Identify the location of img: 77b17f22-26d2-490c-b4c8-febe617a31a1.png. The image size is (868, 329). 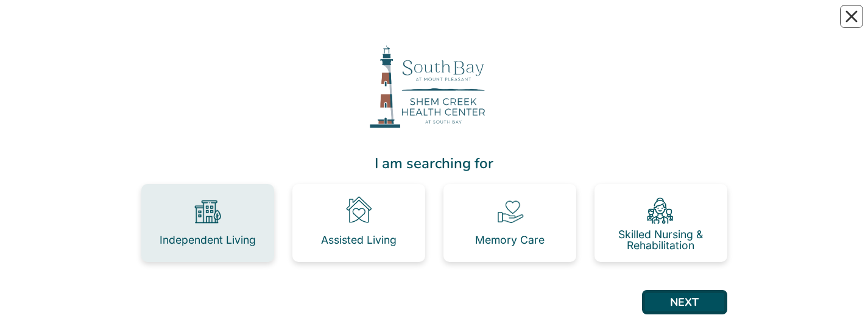
(434, 87).